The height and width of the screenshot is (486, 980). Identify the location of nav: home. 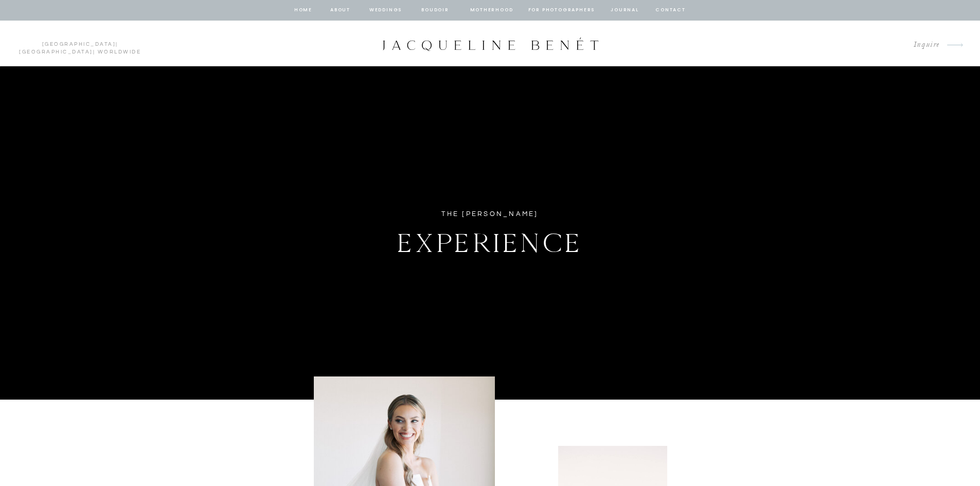
(304, 10).